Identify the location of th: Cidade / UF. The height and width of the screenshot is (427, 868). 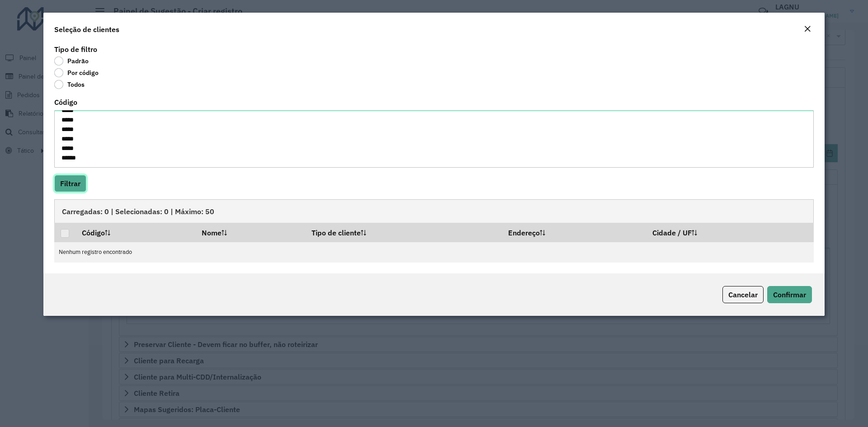
(730, 232).